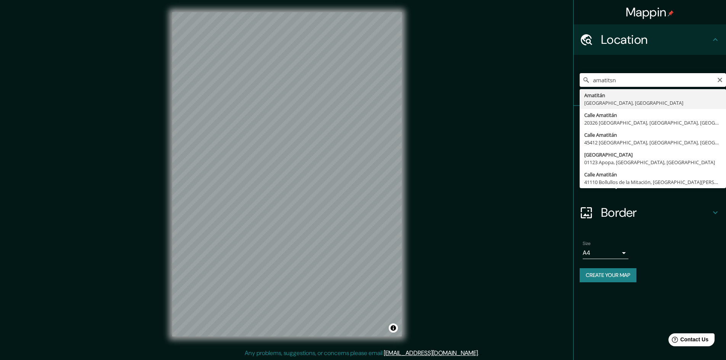 This screenshot has width=726, height=360. Describe the element at coordinates (656, 182) in the screenshot. I see `h4: Layout` at that location.